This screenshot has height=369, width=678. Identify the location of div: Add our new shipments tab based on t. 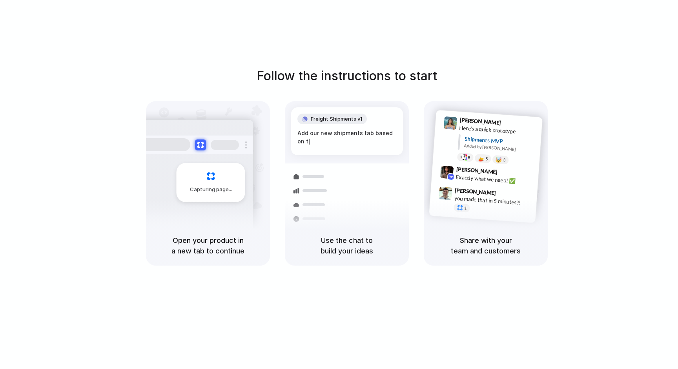
(347, 137).